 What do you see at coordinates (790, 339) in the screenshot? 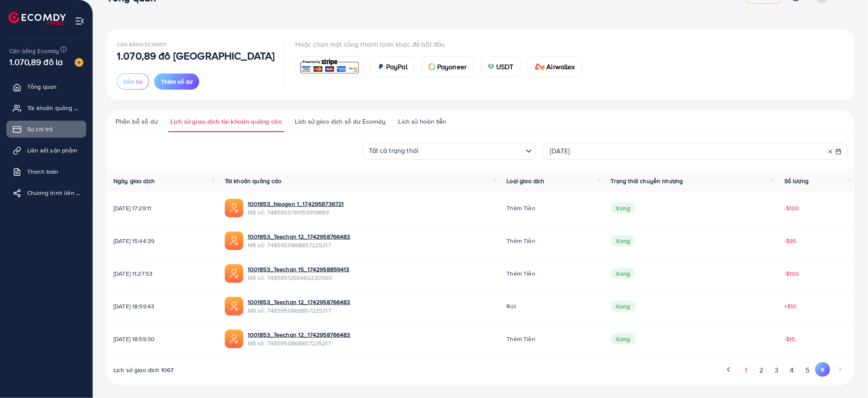
I see `font: -$15` at bounding box center [790, 339].